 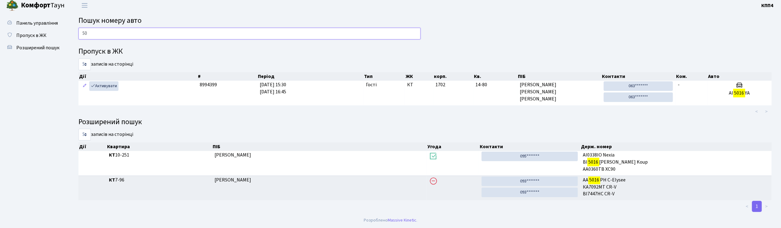 What do you see at coordinates (250, 34) in the screenshot?
I see `input: Пошук` at bounding box center [250, 34].